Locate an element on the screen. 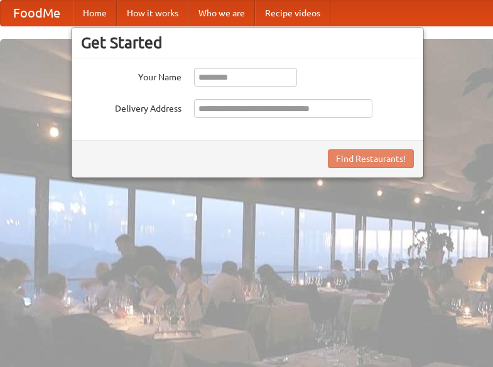  a: FoodMe is located at coordinates (36, 13).